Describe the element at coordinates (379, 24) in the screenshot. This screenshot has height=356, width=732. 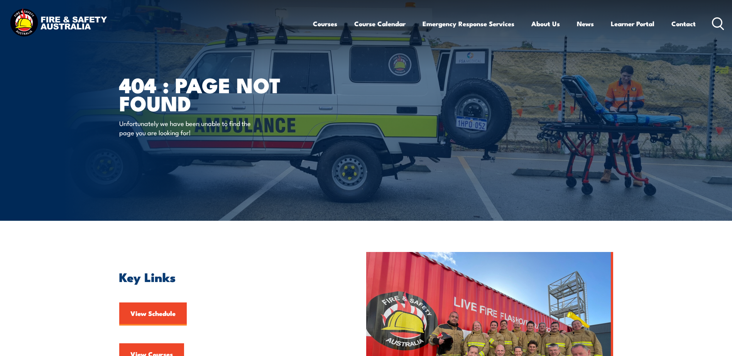
I see `a: Course Calendar` at that location.